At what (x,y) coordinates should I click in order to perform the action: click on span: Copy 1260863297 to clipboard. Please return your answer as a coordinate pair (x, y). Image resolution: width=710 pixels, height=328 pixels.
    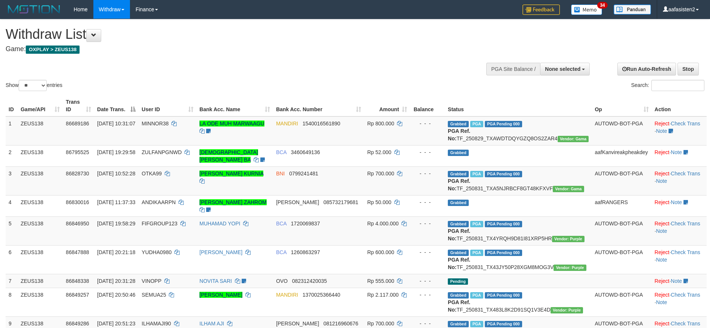
    Looking at the image, I should click on (305, 252).